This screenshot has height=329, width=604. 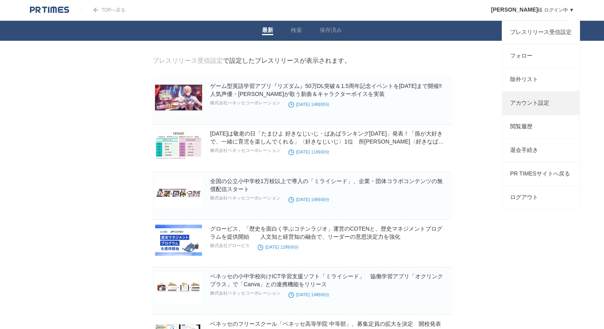 I want to click on a: 保存済み, so click(x=331, y=31).